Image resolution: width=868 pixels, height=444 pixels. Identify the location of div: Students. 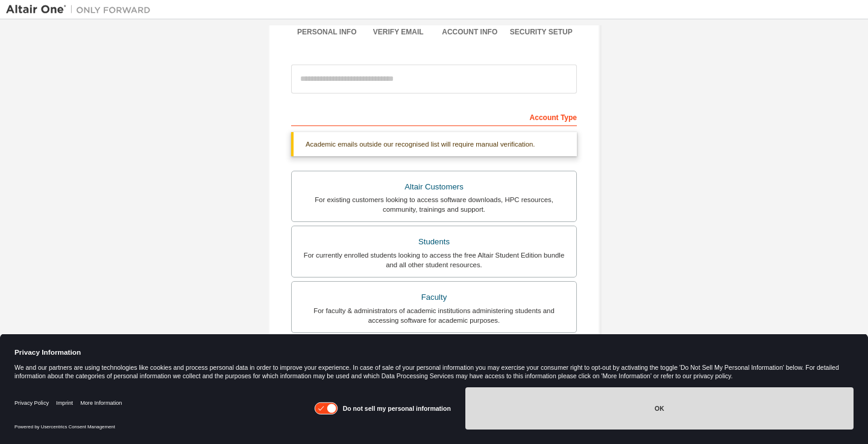
(434, 242).